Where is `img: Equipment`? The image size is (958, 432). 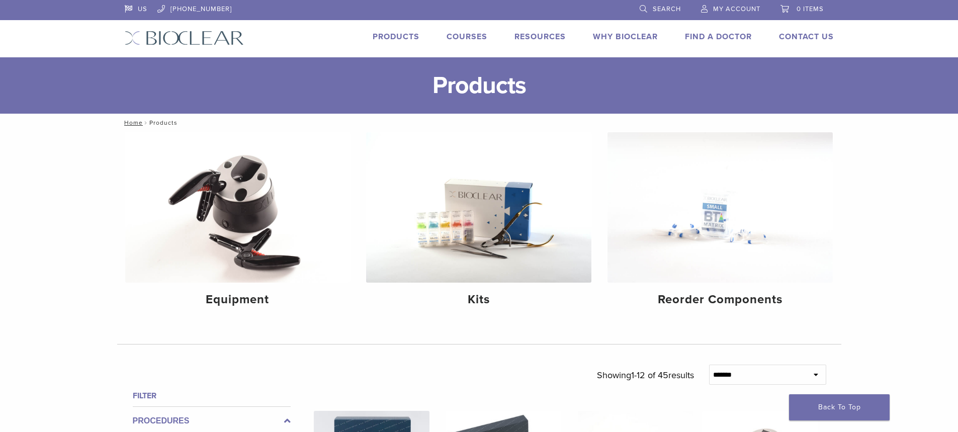 img: Equipment is located at coordinates (238, 207).